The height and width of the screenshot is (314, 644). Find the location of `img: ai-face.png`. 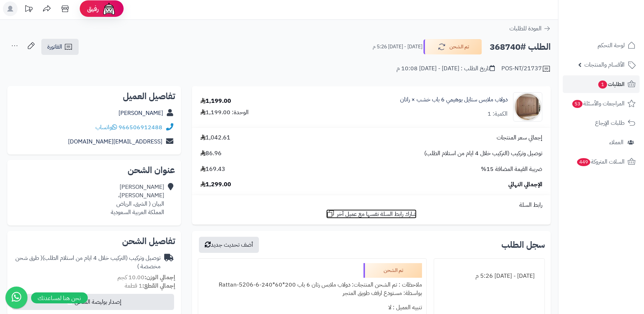

img: ai-face.png is located at coordinates (109, 9).